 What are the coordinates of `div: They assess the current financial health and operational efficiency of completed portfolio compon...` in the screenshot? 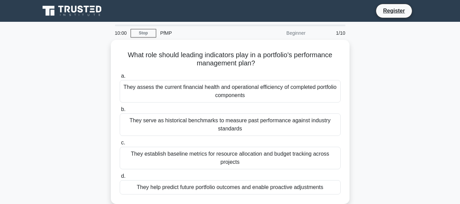 It's located at (230, 91).